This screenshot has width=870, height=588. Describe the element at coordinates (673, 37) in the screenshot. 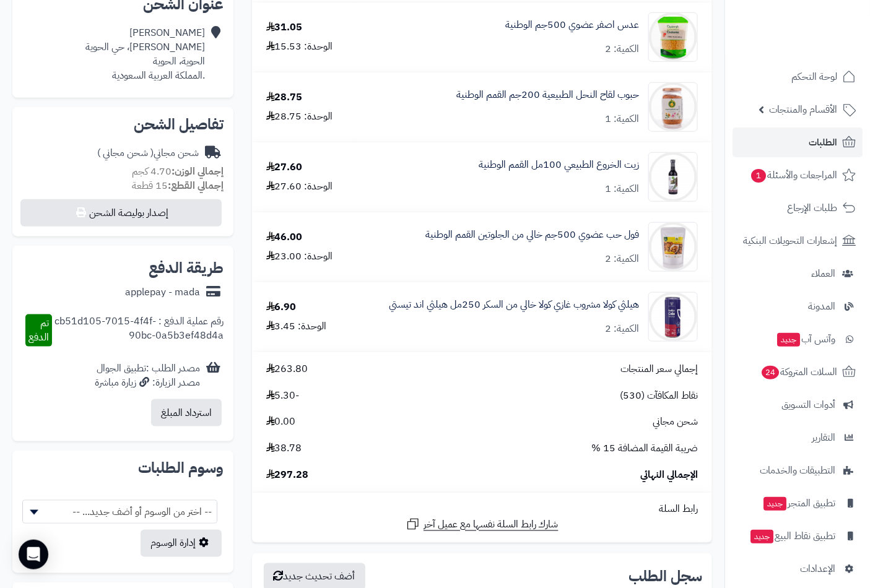

I see `img: 1691940249-6281062539071-90x90.jpg` at that location.